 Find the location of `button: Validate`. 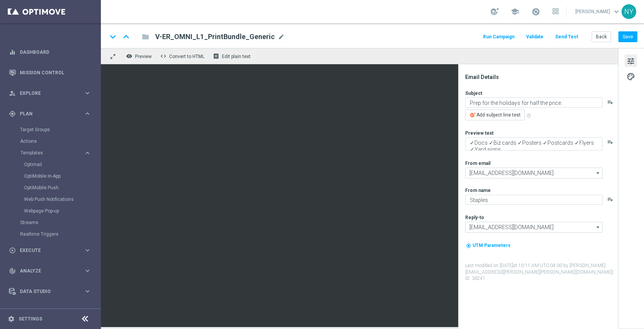

button: Validate is located at coordinates (534, 37).